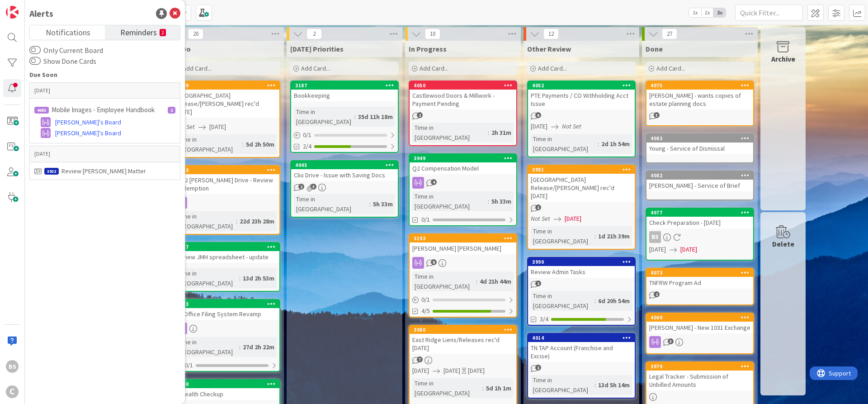 This screenshot has height=404, width=868. Describe the element at coordinates (707, 13) in the screenshot. I see `span: 2x` at that location.